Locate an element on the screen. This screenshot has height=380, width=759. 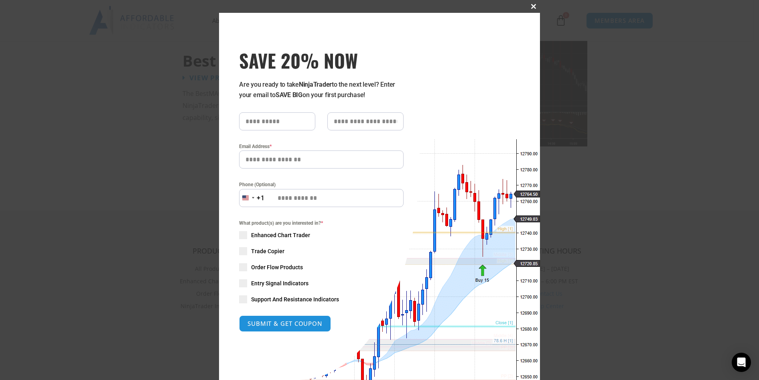
span: Entry Signal Indicators is located at coordinates (279, 283).